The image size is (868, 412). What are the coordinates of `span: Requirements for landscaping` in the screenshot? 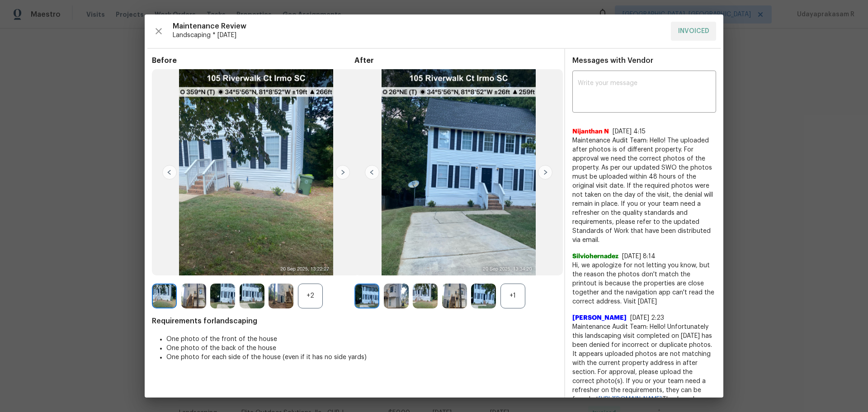 It's located at (355, 321).